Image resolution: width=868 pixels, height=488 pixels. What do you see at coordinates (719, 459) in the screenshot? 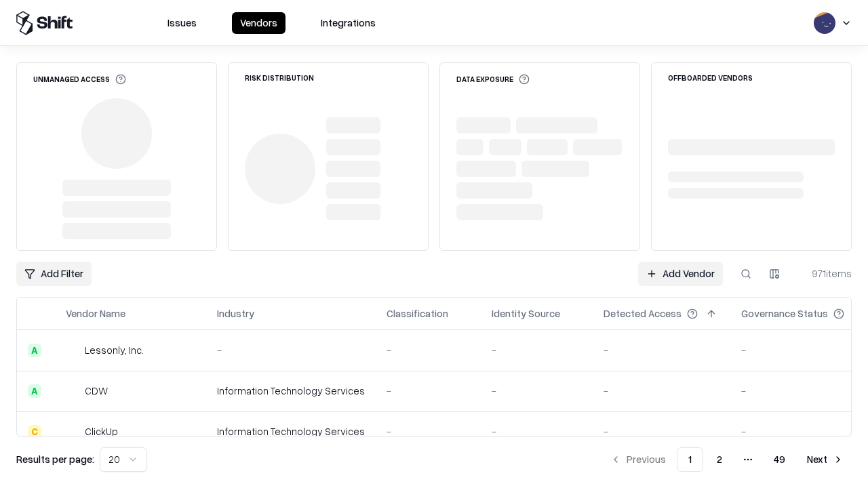
I see `button: 2` at bounding box center [719, 459].